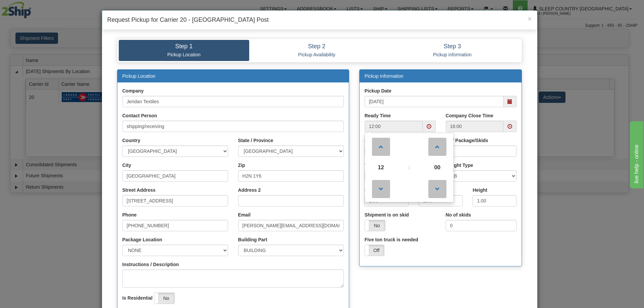  I want to click on div: live help - online, so click(34, 8).